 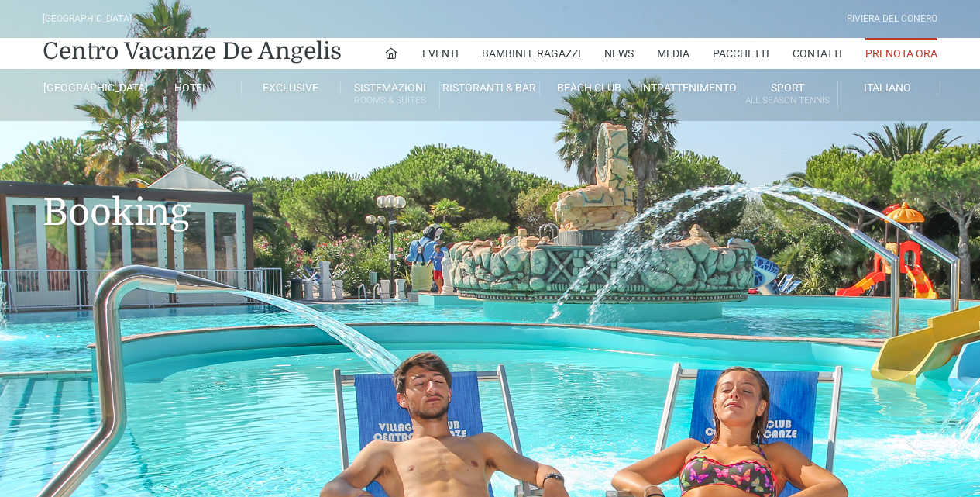 What do you see at coordinates (689, 87) in the screenshot?
I see `a: Intrattenimento` at bounding box center [689, 87].